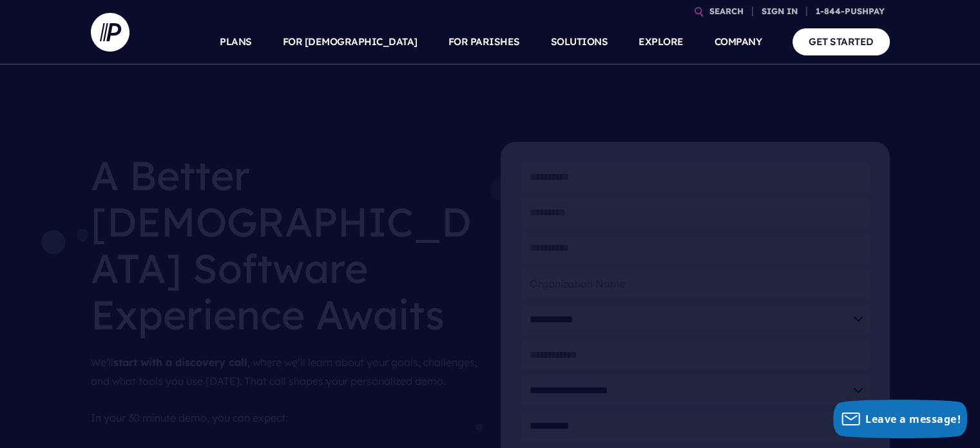 This screenshot has width=980, height=448. I want to click on a: SOLUTIONS, so click(579, 42).